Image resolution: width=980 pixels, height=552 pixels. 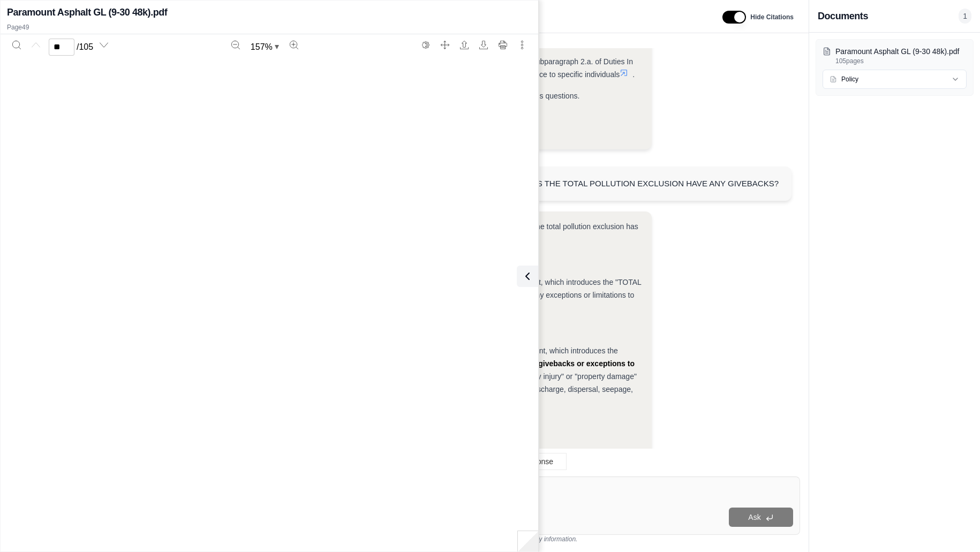 I want to click on button: Full screen, so click(x=445, y=45).